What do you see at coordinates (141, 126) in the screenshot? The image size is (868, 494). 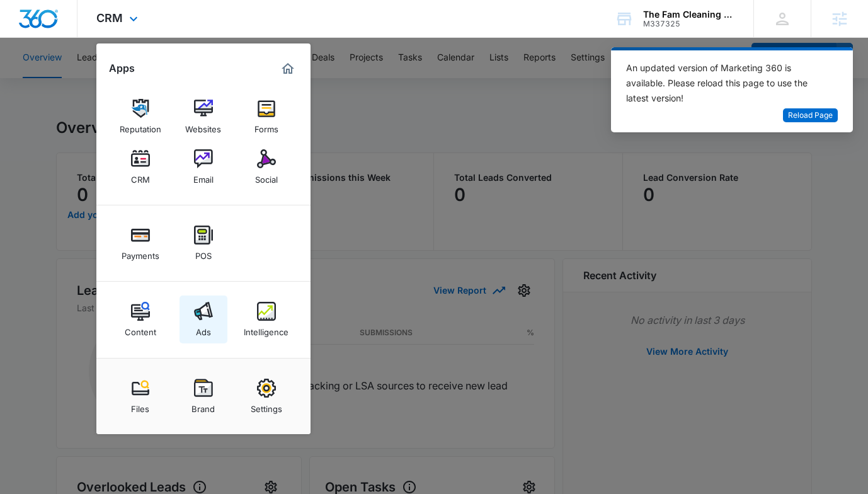 I see `div: Reputation` at bounding box center [141, 126].